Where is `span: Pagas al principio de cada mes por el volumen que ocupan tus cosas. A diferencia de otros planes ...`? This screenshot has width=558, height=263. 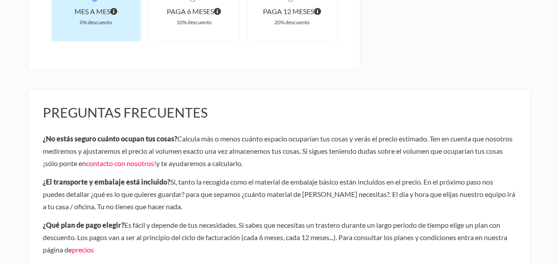 span: Pagas al principio de cada mes por el volumen que ocupan tus cosas. A diferencia de otros planes ... is located at coordinates (114, 11).